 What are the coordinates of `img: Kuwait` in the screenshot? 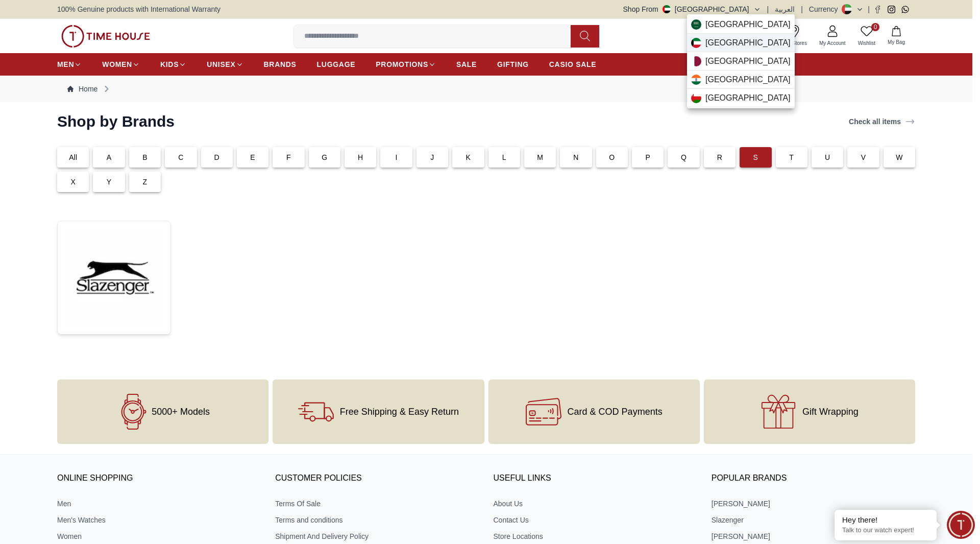 It's located at (696, 43).